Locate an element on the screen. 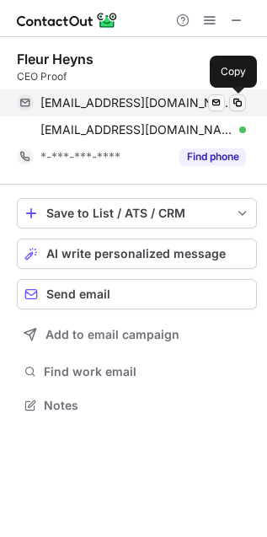 This screenshot has width=267, height=537. button: AI write personalized message is located at coordinates (136, 254).